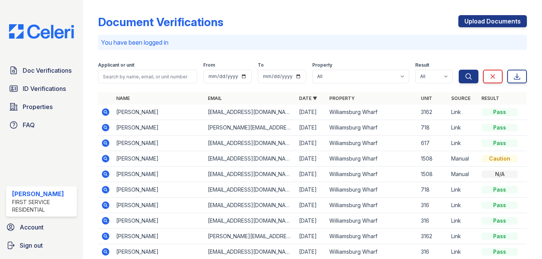 The image size is (542, 259). Describe the element at coordinates (215, 98) in the screenshot. I see `a: Email` at that location.